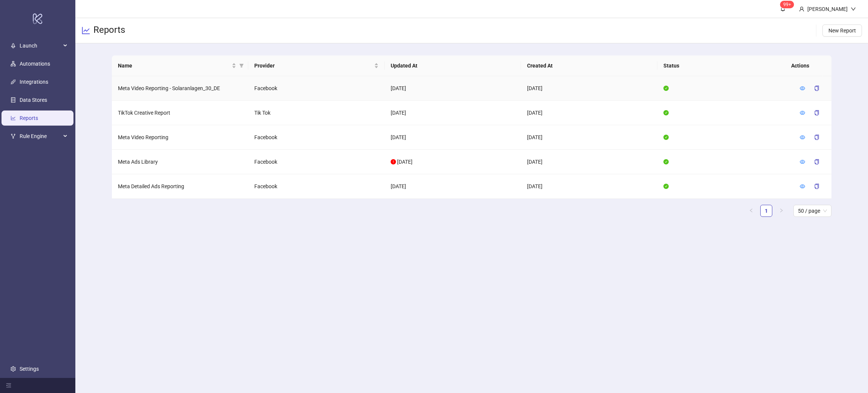 The height and width of the screenshot is (393, 868). Describe the element at coordinates (241, 66) in the screenshot. I see `span: filter` at that location.